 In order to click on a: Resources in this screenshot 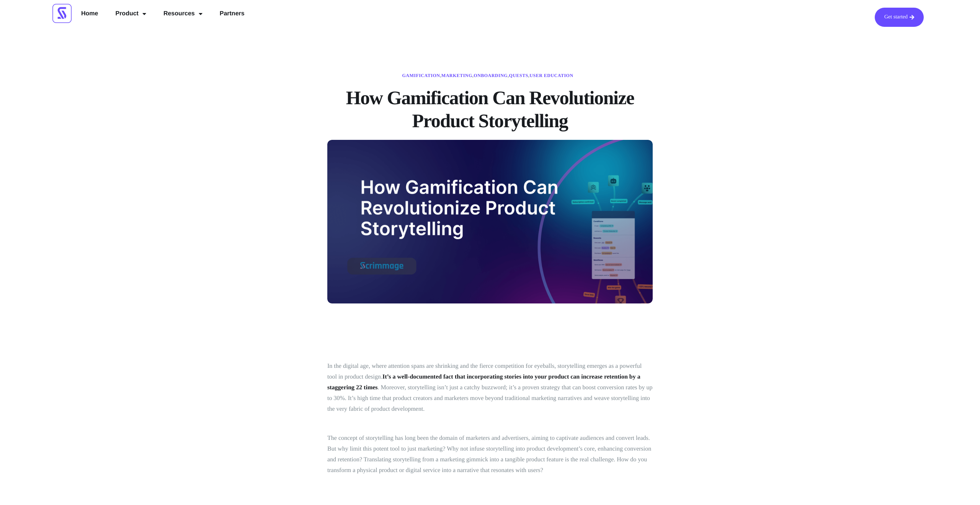, I will do `click(183, 14)`.